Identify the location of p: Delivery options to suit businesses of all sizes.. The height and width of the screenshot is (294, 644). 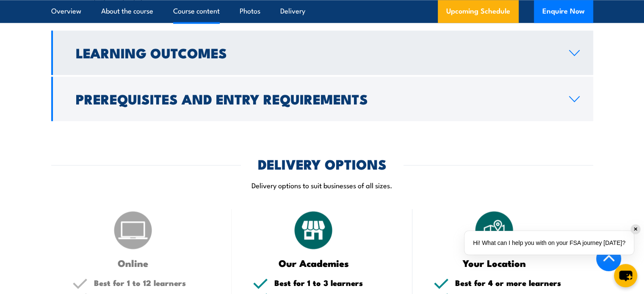
(322, 185).